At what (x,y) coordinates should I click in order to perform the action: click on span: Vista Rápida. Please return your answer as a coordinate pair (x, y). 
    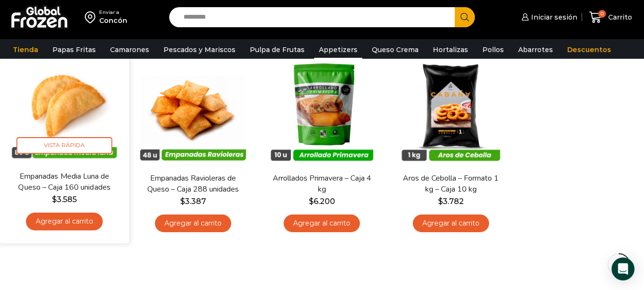
    Looking at the image, I should click on (64, 145).